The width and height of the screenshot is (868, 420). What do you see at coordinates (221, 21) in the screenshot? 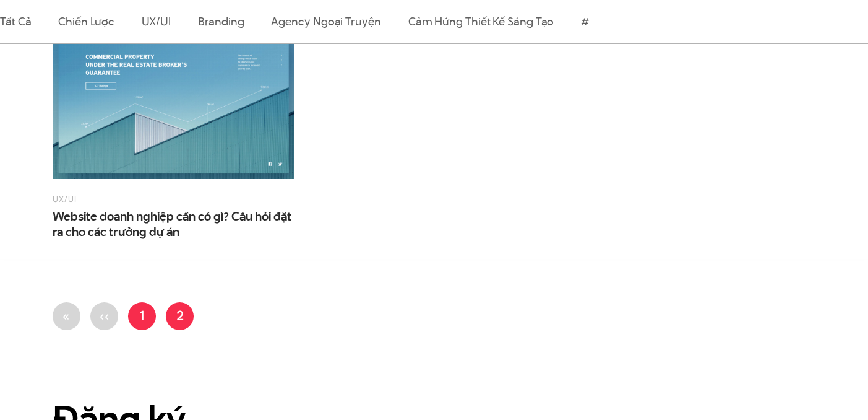
I see `a: Branding` at bounding box center [221, 21].